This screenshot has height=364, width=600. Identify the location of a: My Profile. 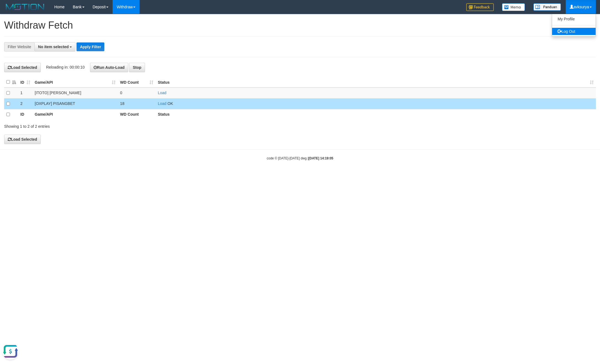
(574, 19).